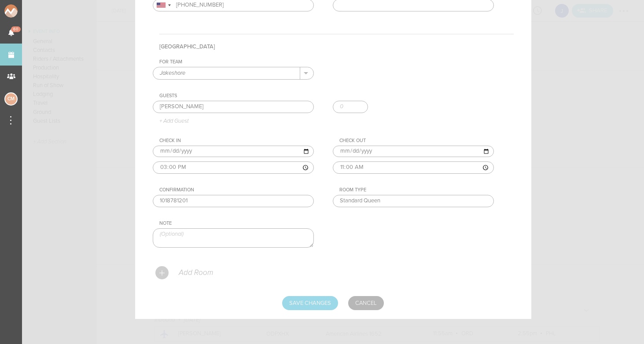 The width and height of the screenshot is (644, 344). What do you see at coordinates (16, 29) in the screenshot?
I see `span: 60` at bounding box center [16, 29].